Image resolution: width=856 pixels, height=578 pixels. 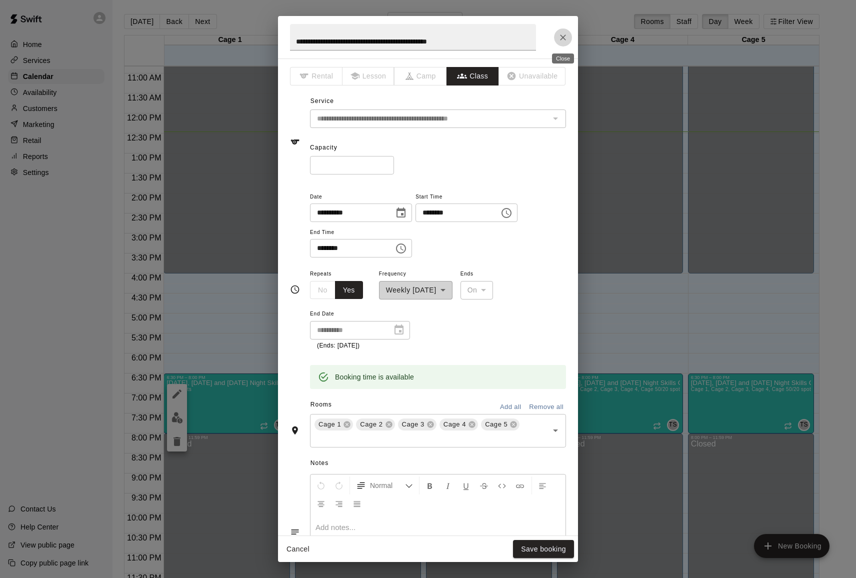 I want to click on div: Cage 1, so click(x=333, y=424).